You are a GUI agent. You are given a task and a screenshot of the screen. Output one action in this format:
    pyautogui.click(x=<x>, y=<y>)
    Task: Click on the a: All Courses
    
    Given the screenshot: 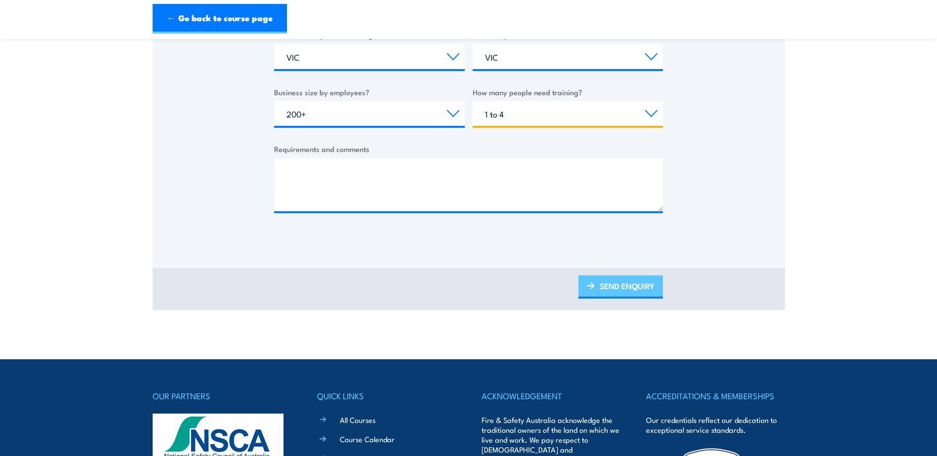 What is the action you would take?
    pyautogui.click(x=358, y=420)
    